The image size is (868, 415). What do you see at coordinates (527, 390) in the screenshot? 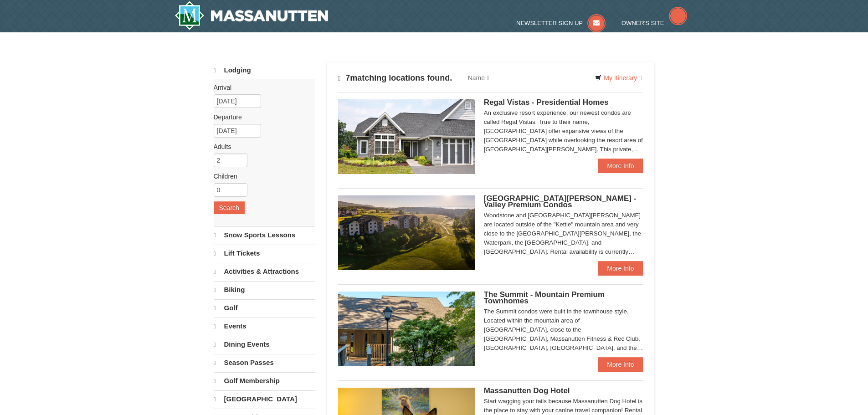
I see `span: Massanutten Dog Hotel` at bounding box center [527, 390].